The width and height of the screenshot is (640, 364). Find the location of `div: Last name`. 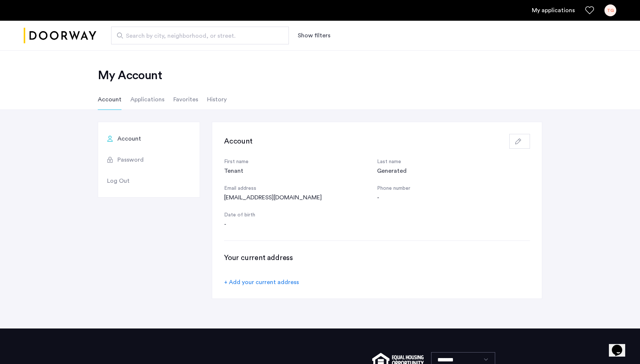

div: Last name is located at coordinates (453, 162).